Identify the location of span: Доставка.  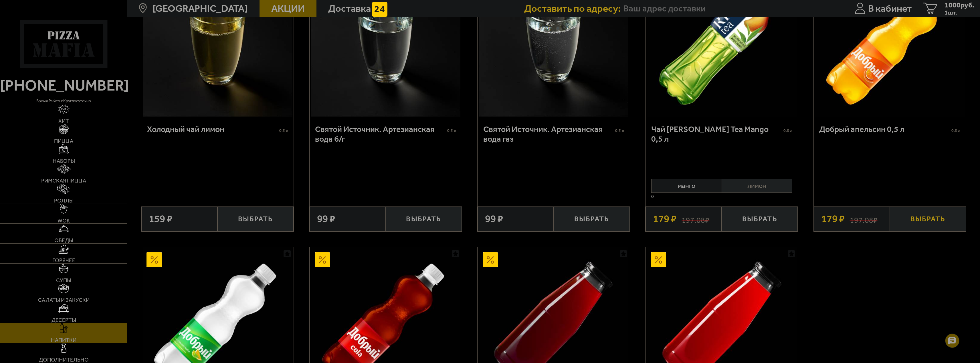
(349, 8).